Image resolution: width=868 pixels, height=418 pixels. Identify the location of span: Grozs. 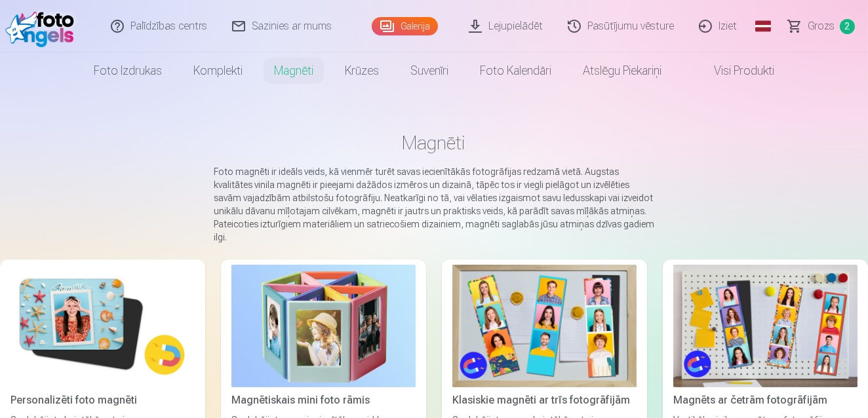
(821, 26).